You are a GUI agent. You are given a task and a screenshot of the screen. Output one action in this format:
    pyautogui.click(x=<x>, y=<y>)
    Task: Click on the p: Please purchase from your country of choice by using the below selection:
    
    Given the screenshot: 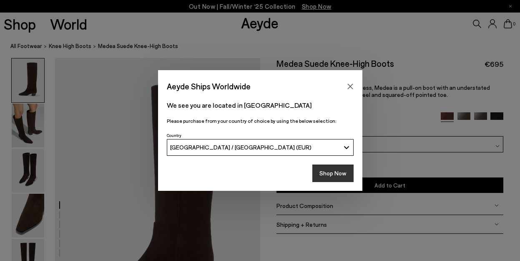 What is the action you would take?
    pyautogui.click(x=260, y=120)
    